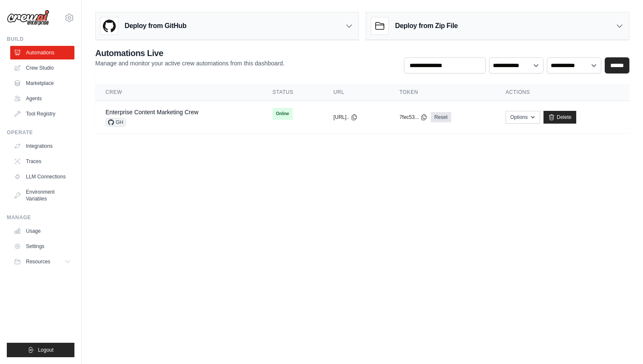 This screenshot has height=364, width=643. Describe the element at coordinates (152, 112) in the screenshot. I see `a: Enterprise Content Marketing Crew` at that location.